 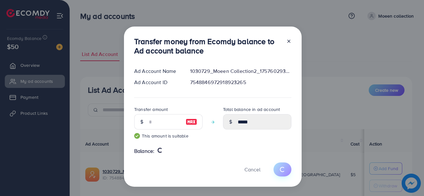 What do you see at coordinates (252, 169) in the screenshot?
I see `span: Cancel` at bounding box center [252, 169].